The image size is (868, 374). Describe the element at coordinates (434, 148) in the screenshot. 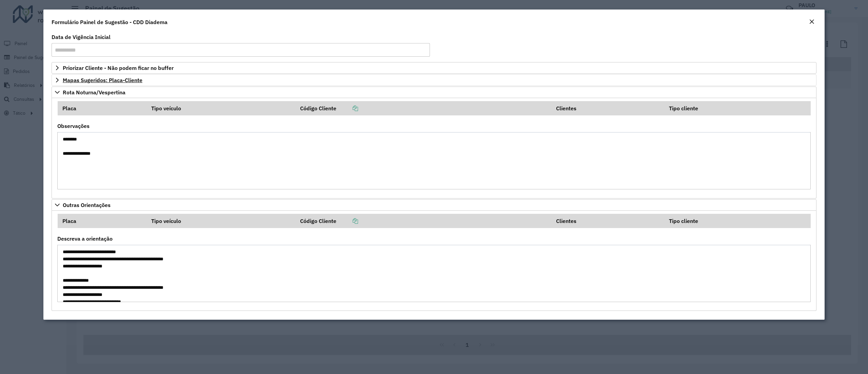

I see `div: Rota Noturna/Vespertina` at that location.